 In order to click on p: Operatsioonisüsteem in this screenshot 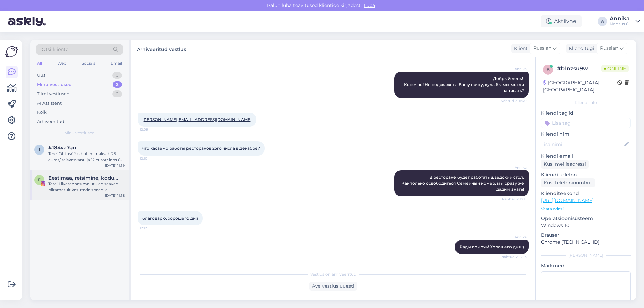, I will do `click(586, 218)`.